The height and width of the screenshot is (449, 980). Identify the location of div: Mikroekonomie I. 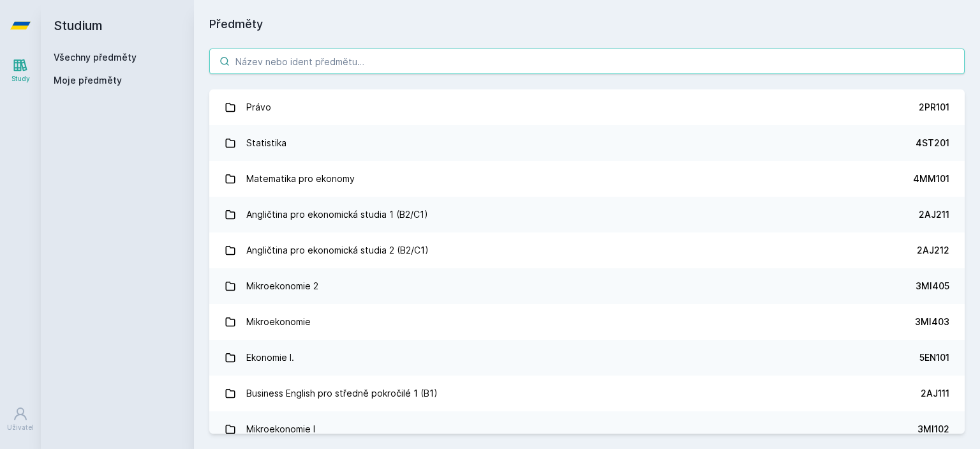
(281, 429).